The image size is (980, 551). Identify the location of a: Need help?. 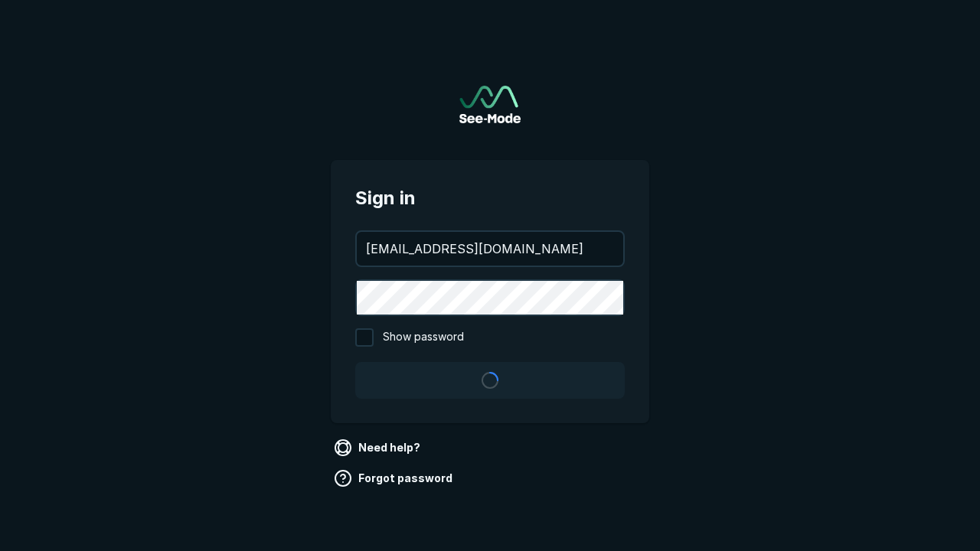
(378, 447).